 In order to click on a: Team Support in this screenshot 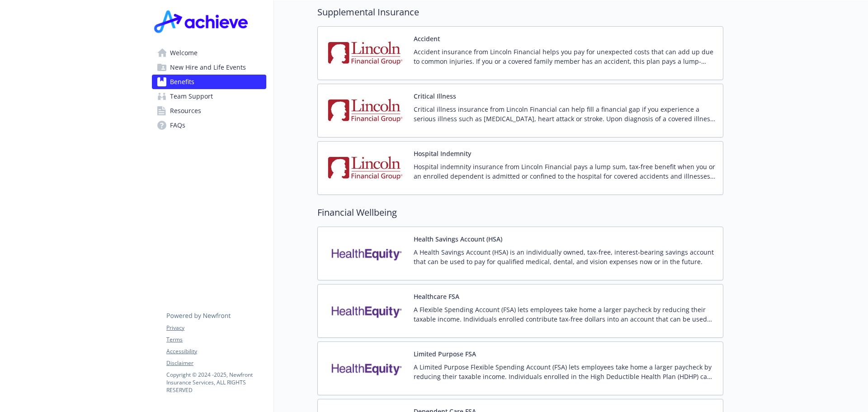, I will do `click(209, 96)`.